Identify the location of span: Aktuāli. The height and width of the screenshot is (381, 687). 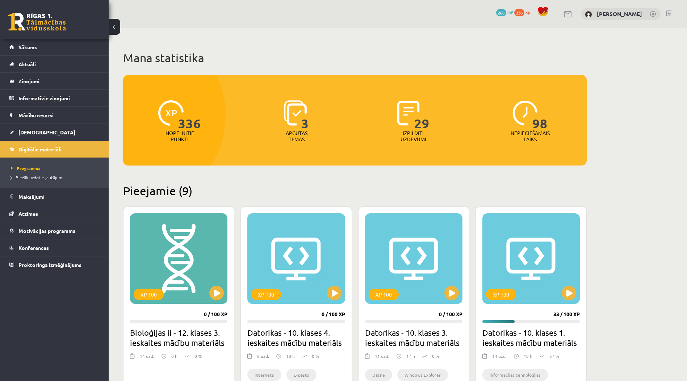
(27, 64).